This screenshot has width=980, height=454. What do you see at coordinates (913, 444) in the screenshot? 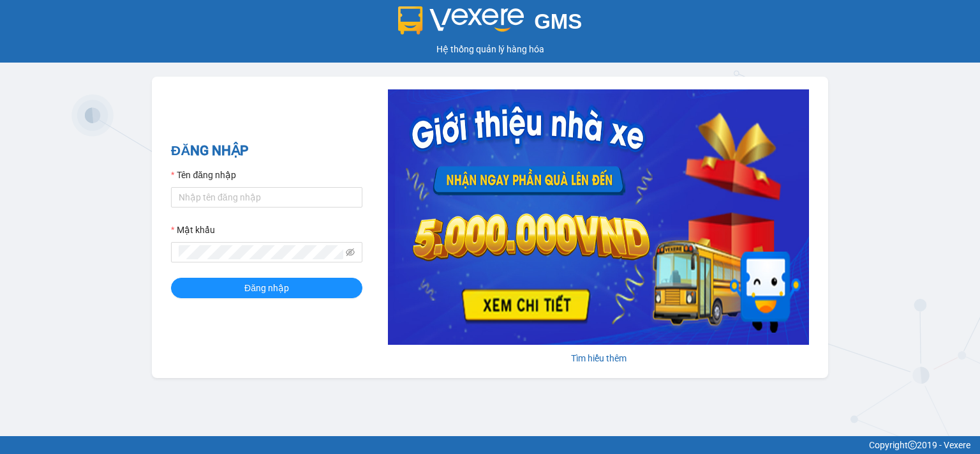
I see `span: copyright` at bounding box center [913, 444].